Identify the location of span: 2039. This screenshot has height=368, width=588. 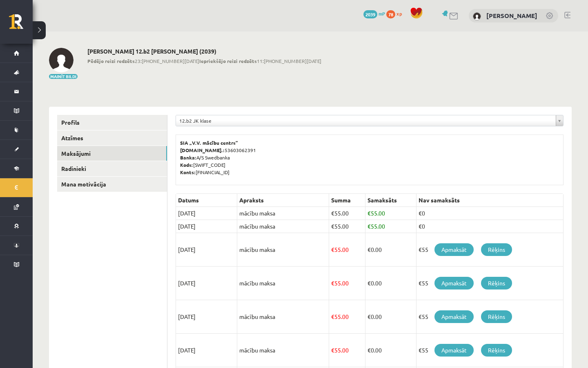
(371, 14).